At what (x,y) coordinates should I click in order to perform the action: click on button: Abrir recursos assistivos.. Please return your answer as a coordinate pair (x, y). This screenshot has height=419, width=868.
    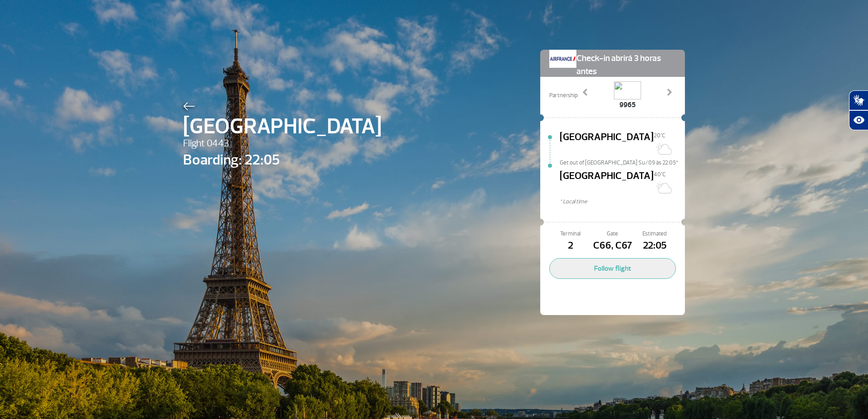
    Looking at the image, I should click on (858, 120).